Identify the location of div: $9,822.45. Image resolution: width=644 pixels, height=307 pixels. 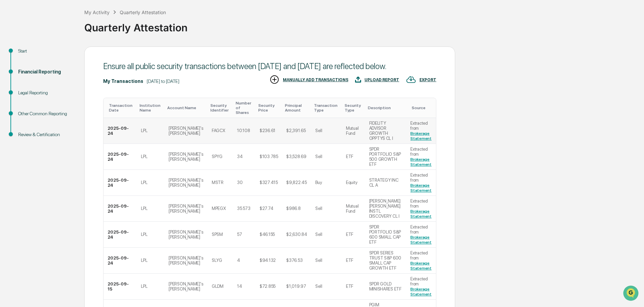
(296, 183).